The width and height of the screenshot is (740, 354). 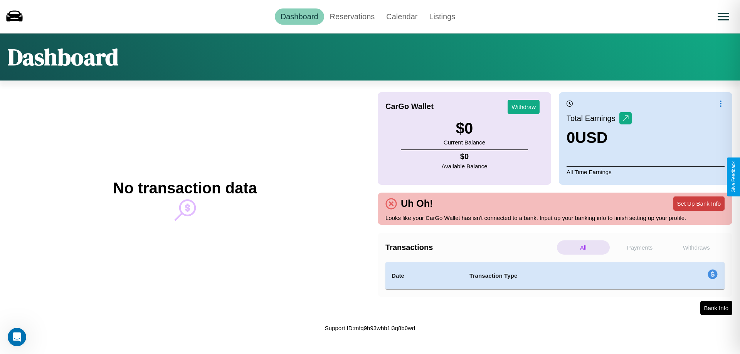 I want to click on p: All Time Earnings, so click(x=646, y=172).